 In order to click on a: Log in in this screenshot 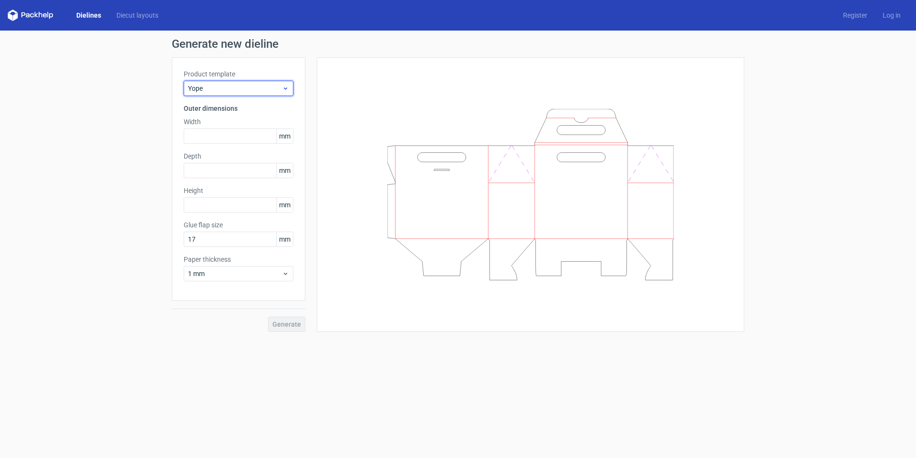, I will do `click(892, 15)`.